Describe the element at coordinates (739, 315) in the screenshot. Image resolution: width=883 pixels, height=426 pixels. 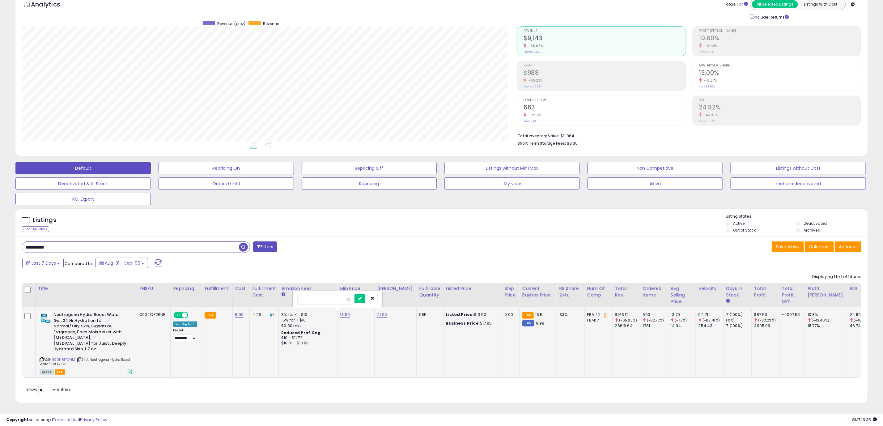
I see `div: 7 (100%)` at that location.